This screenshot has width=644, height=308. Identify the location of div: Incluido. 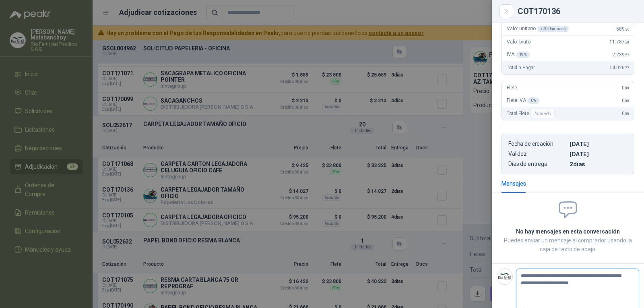
(543, 113).